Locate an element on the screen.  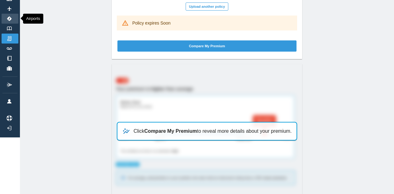
div: Policy expires Soon is located at coordinates (151, 23).